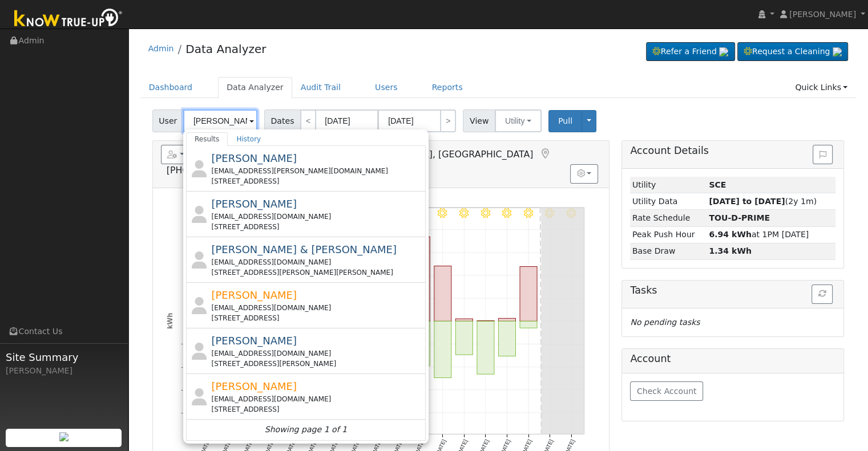 This screenshot has width=868, height=451. I want to click on strong: 61, so click(739, 218).